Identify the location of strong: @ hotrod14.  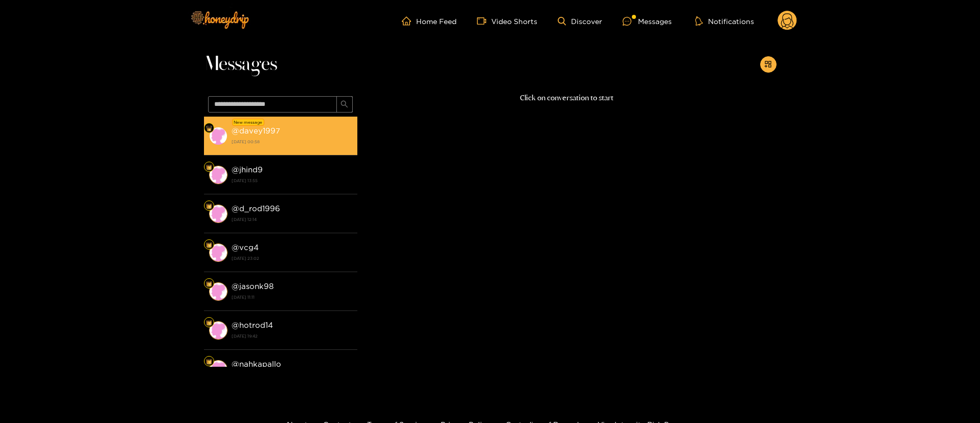
(252, 325).